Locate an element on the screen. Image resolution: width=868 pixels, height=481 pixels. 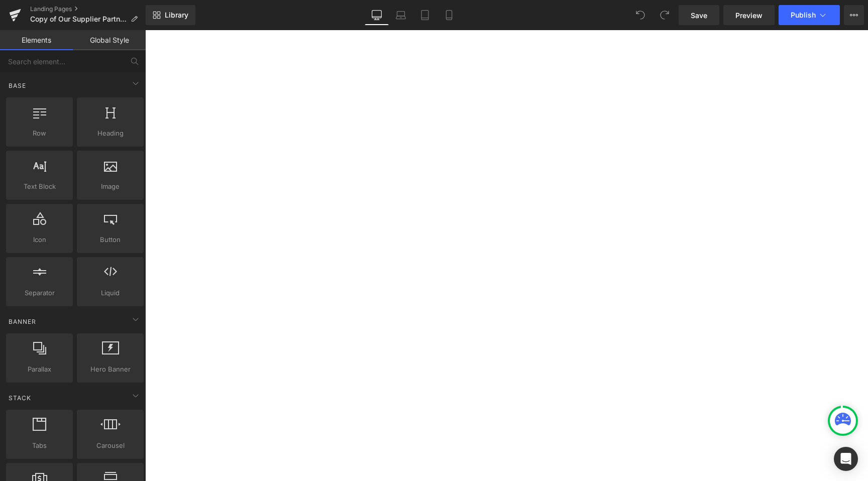
span: Icon is located at coordinates (39, 240).